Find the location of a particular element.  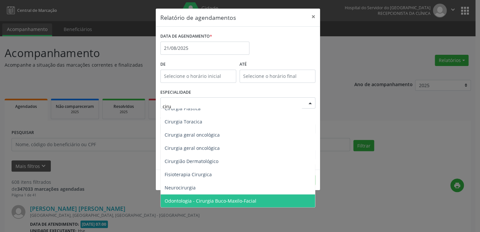

span: Neurocirurgia is located at coordinates (180, 188).